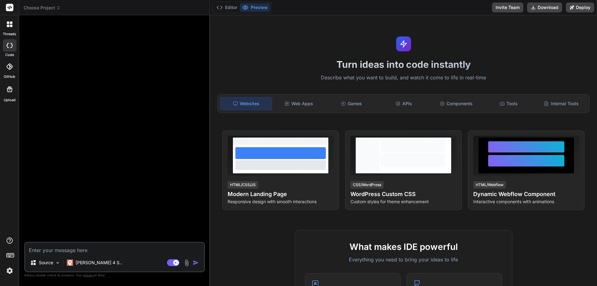  What do you see at coordinates (70, 263) in the screenshot?
I see `img: Claude 4 Sonnet` at bounding box center [70, 263].